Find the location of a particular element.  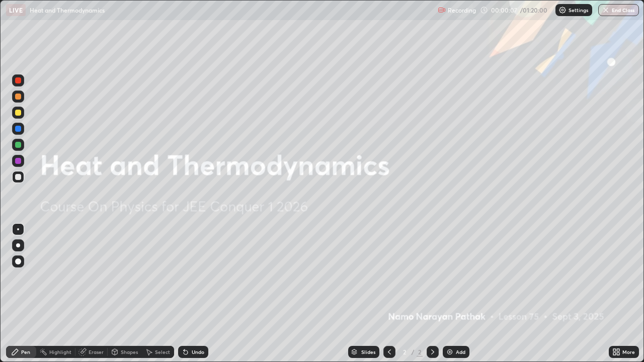

img: add-slide-button is located at coordinates (450, 352).